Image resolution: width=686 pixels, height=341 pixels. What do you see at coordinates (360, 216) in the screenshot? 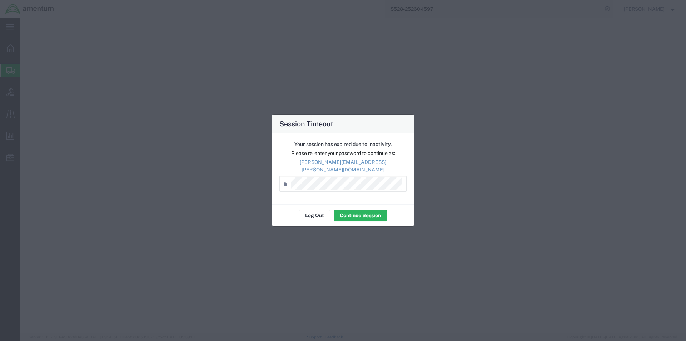
I see `button: Continue Session` at bounding box center [360, 216].